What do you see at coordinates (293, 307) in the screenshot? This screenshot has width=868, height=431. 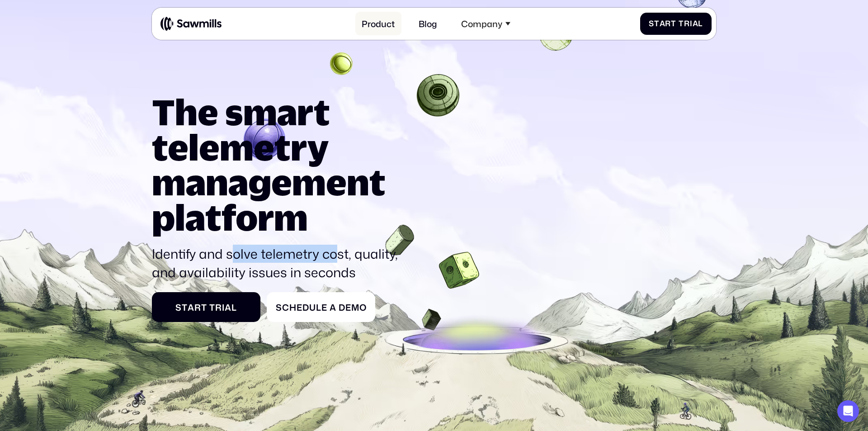 I see `span: h` at bounding box center [293, 307].